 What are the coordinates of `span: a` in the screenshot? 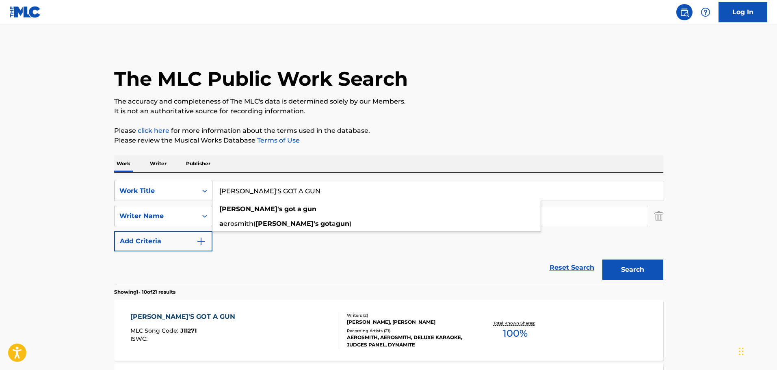 It's located at (334, 223).